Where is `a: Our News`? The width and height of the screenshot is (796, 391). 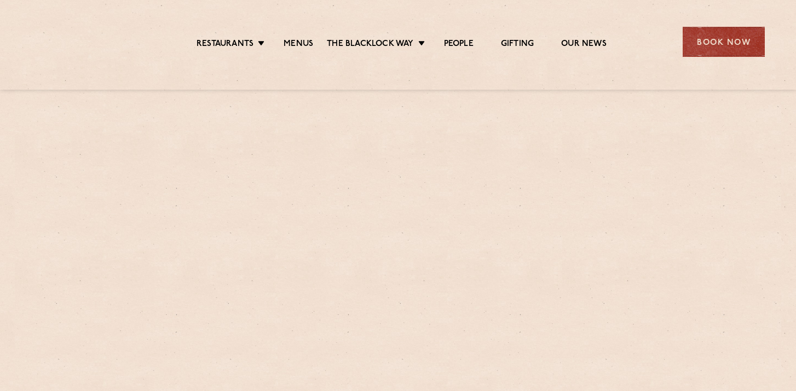 a: Our News is located at coordinates (583, 45).